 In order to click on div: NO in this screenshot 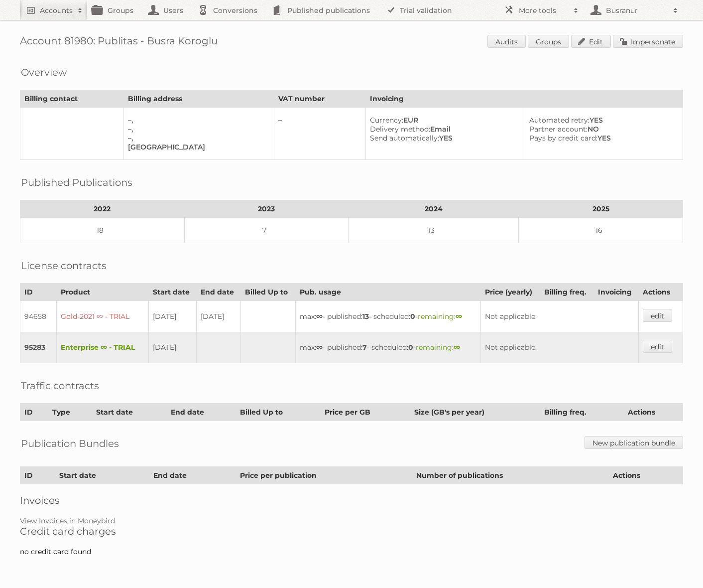, I will do `click(602, 129)`.